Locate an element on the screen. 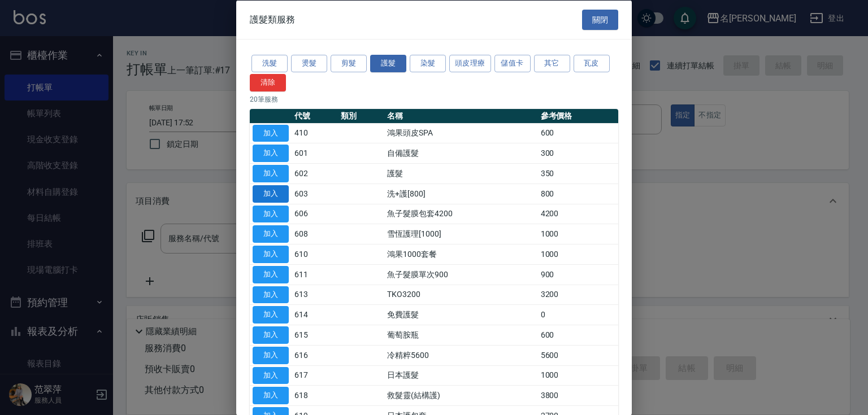 The height and width of the screenshot is (415, 868). td: 616 is located at coordinates (315, 356).